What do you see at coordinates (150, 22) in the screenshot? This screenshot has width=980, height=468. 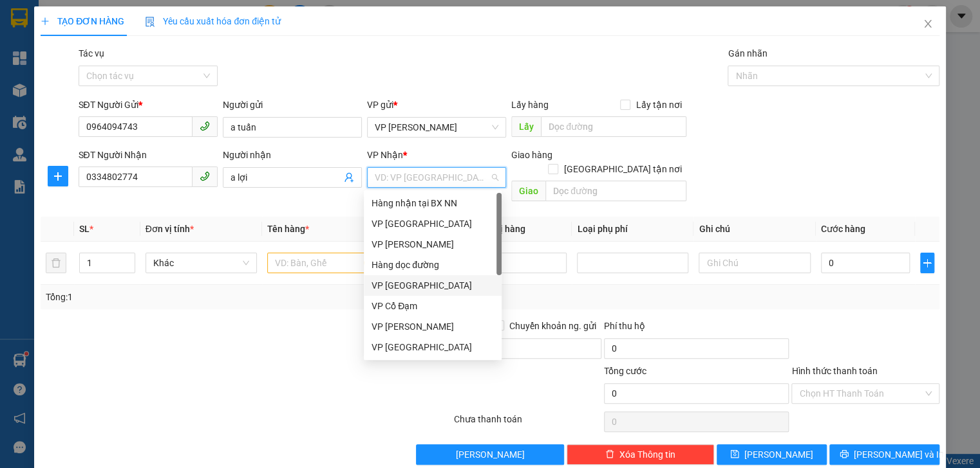 I see `img: icon` at bounding box center [150, 22].